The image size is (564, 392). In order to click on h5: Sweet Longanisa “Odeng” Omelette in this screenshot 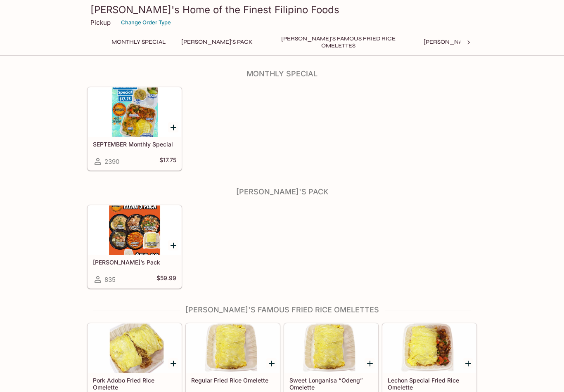, I will do `click(331, 384)`.